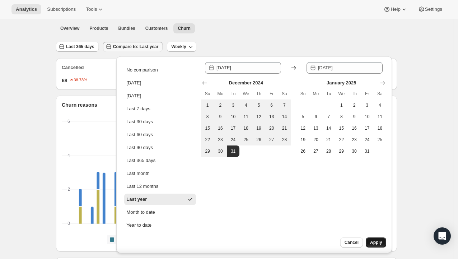 Image resolution: width=458 pixels, height=259 pixels. What do you see at coordinates (342, 117) in the screenshot?
I see `span: 8` at bounding box center [342, 117].